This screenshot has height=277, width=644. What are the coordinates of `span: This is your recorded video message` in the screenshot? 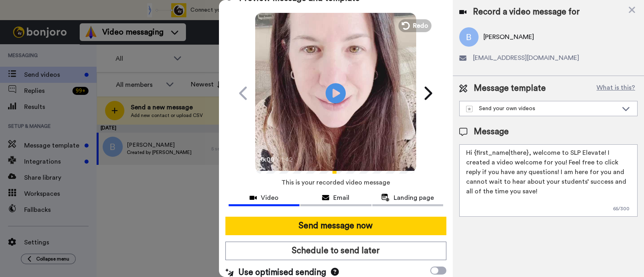 It's located at (336, 182).